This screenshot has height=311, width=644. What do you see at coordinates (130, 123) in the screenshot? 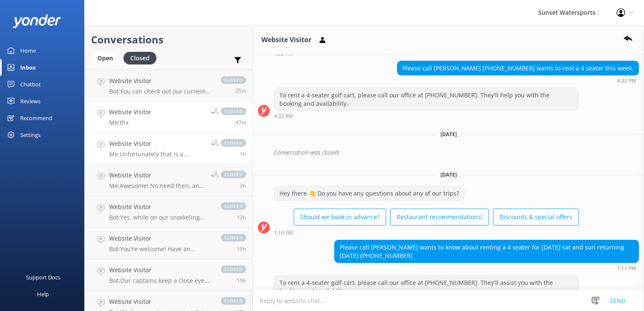
I see `p: Me: thx` at bounding box center [130, 123].